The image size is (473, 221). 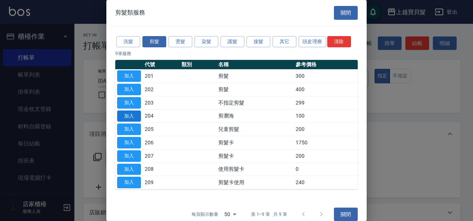 I want to click on td: 兒童剪髮, so click(x=255, y=129).